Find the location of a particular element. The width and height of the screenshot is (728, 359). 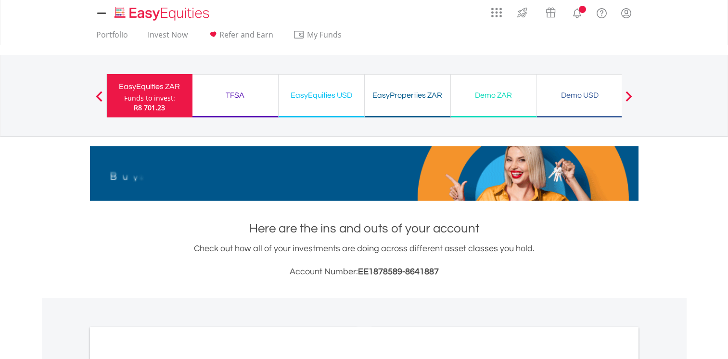

div: Check out how all of your investments are doing across different asset classes you hold. is located at coordinates (364, 260).